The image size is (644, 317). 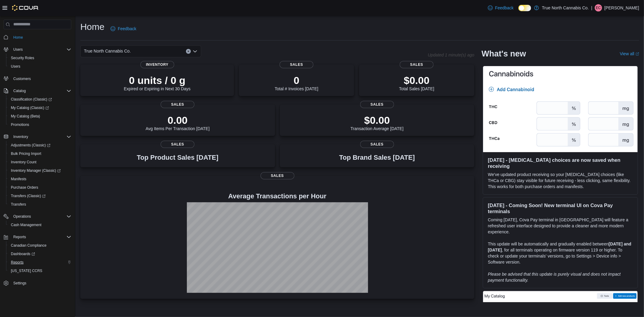 What do you see at coordinates (40, 117) in the screenshot?
I see `button: My Catalog (Beta)` at bounding box center [40, 117].